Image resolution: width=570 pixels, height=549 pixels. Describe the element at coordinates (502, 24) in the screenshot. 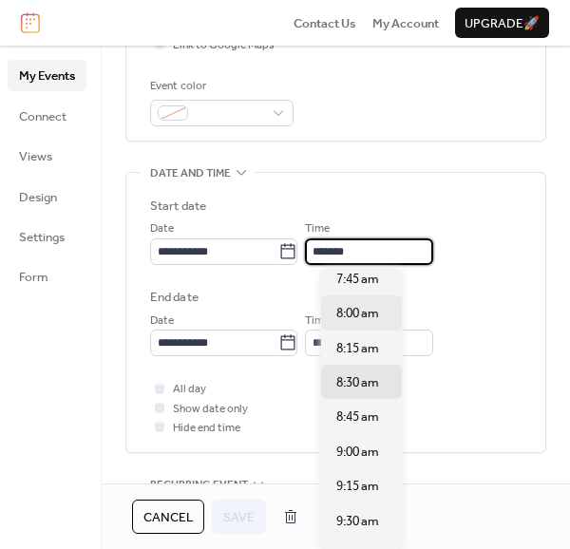

I see `span: Upgrade 🚀` at that location.